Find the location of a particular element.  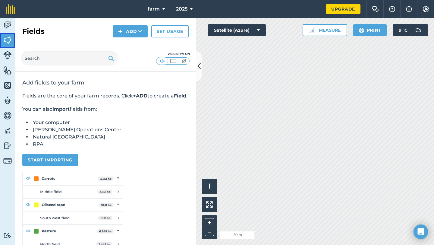

li: RPA is located at coordinates (110, 144).